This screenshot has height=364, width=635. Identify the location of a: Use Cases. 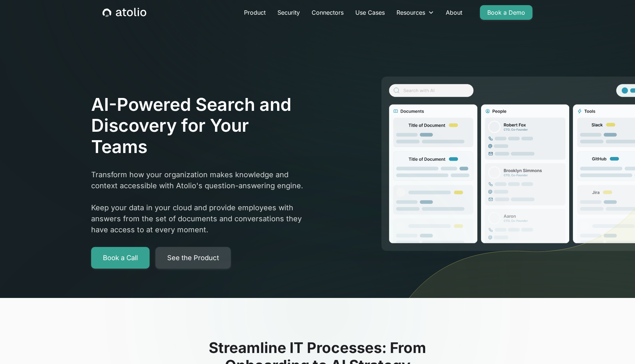
(370, 12).